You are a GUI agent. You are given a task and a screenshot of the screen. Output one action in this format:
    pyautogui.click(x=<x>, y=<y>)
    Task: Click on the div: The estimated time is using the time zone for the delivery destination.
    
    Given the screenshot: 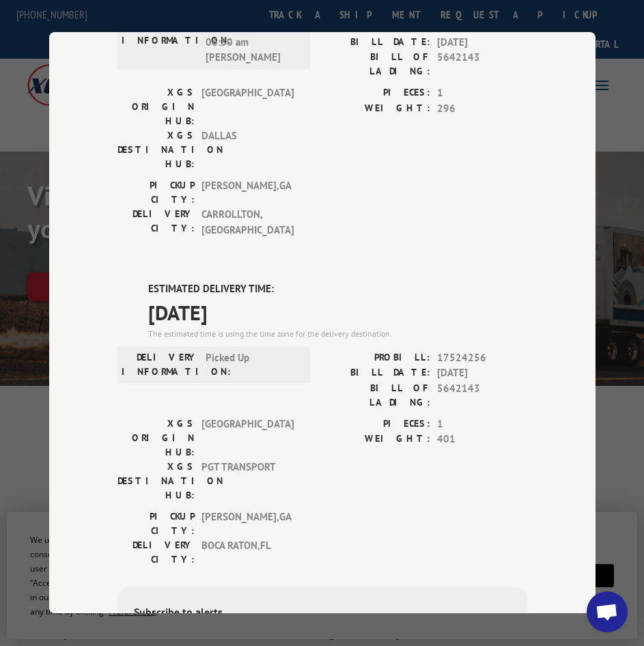 What is the action you would take?
    pyautogui.click(x=337, y=334)
    